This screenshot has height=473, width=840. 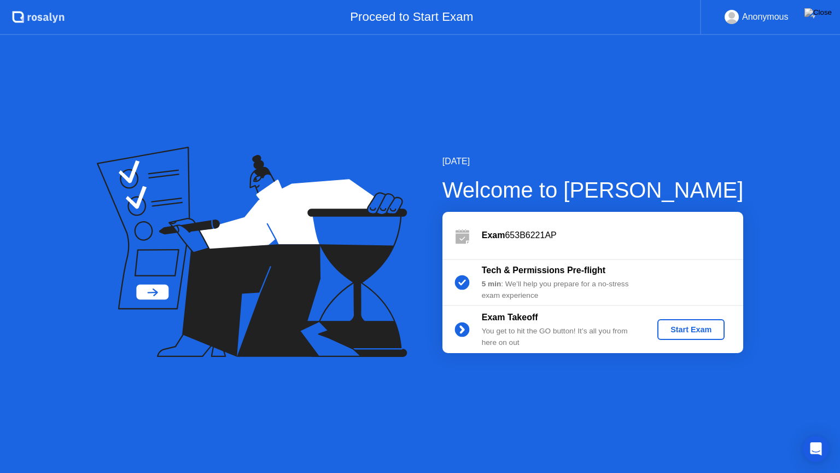 What do you see at coordinates (493, 235) in the screenshot?
I see `b: Exam` at bounding box center [493, 235].